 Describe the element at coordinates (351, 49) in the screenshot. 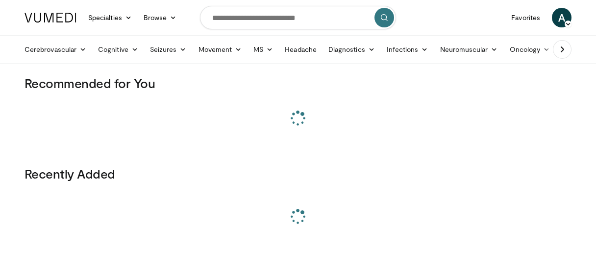

I see `a: Diagnostics` at that location.